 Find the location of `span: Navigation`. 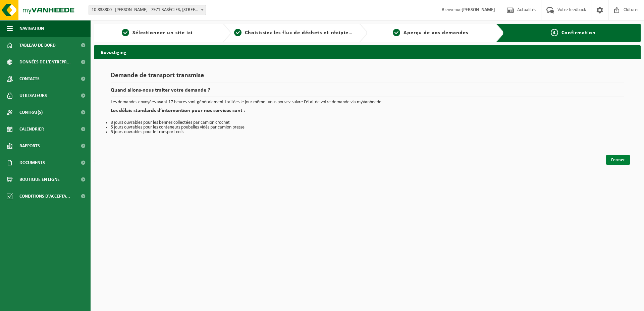

span: Navigation is located at coordinates (31, 29).